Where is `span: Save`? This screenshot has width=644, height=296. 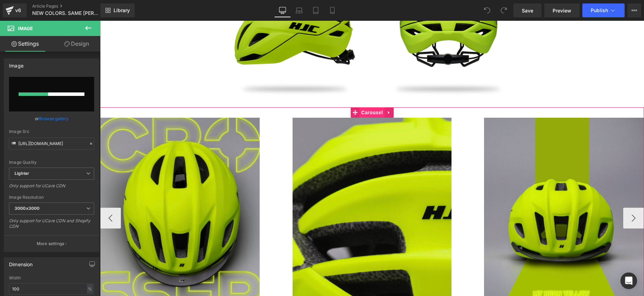
span: Save is located at coordinates (527, 10).